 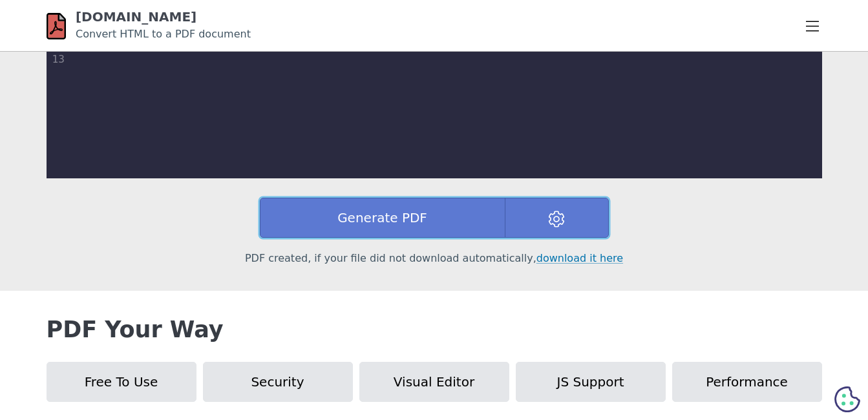 What do you see at coordinates (847, 399) in the screenshot?
I see `button: Cookie Preferences` at bounding box center [847, 399].